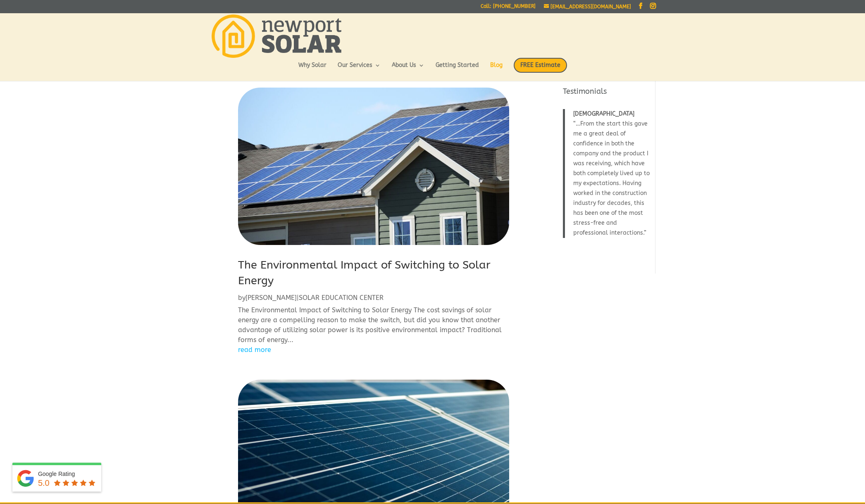 This screenshot has width=865, height=504. Describe the element at coordinates (364, 272) in the screenshot. I see `a: The Environmental Impact of Switching to Solar Energy` at that location.